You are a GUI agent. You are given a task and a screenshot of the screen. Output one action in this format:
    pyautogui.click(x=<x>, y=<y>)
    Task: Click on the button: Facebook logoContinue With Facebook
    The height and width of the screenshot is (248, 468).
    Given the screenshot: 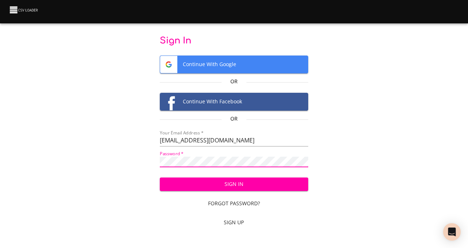 What is the action you would take?
    pyautogui.click(x=234, y=102)
    